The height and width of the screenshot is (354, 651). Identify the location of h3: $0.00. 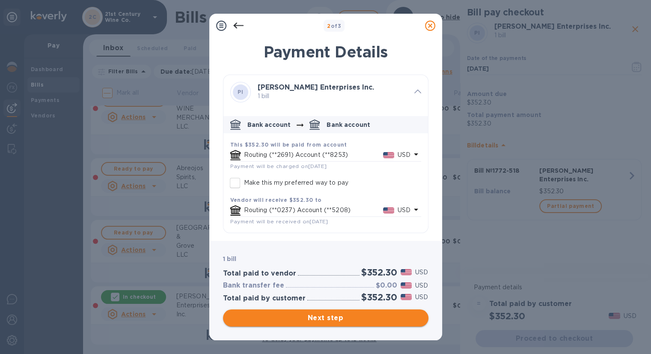
(387, 285).